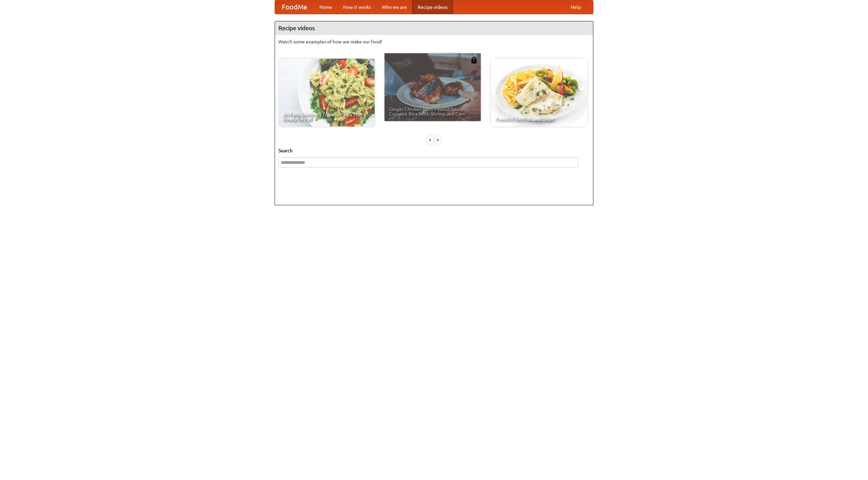  What do you see at coordinates (539, 119) in the screenshot?
I see `span: French Fries Fish and Chips` at bounding box center [539, 119].